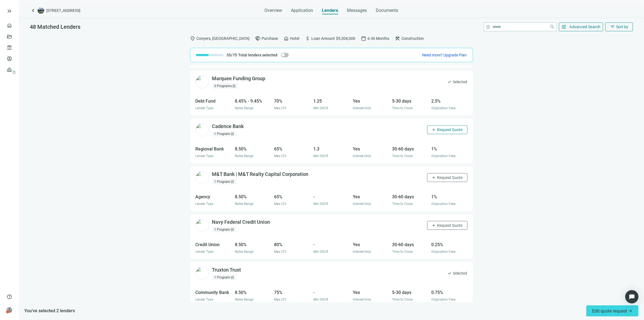 The height and width of the screenshot is (320, 644). Describe the element at coordinates (622, 27) in the screenshot. I see `span: Sort by` at that location.